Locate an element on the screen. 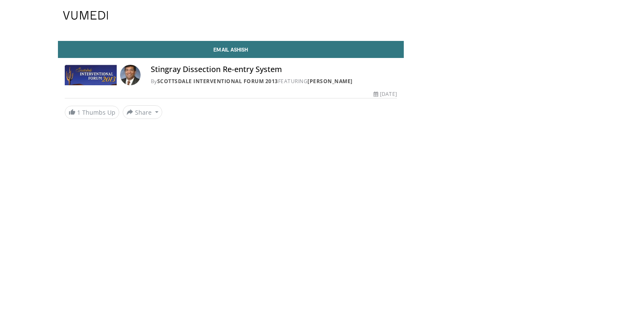 This screenshot has width=644, height=321. a: Email Ashish is located at coordinates (231, 49).